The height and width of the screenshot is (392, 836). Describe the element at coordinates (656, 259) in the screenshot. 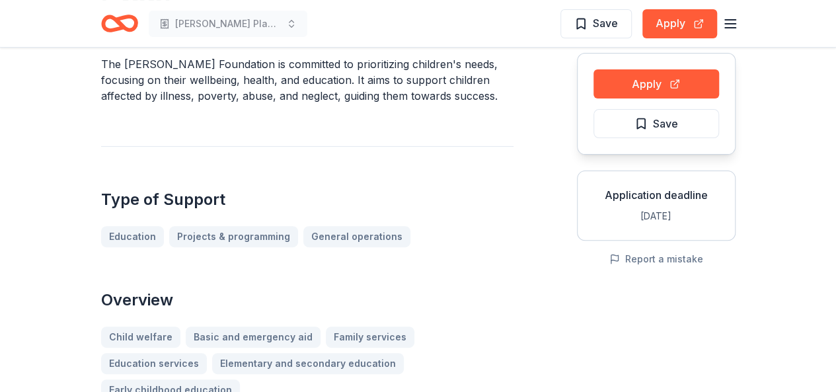

I see `button: Report a mistake` at that location.